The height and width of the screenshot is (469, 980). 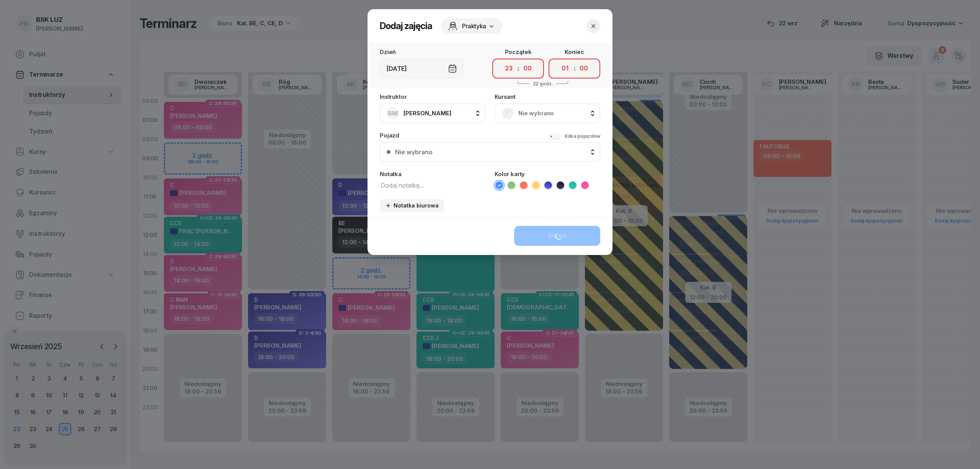 I want to click on button: Kilka pojazdów, so click(x=574, y=136).